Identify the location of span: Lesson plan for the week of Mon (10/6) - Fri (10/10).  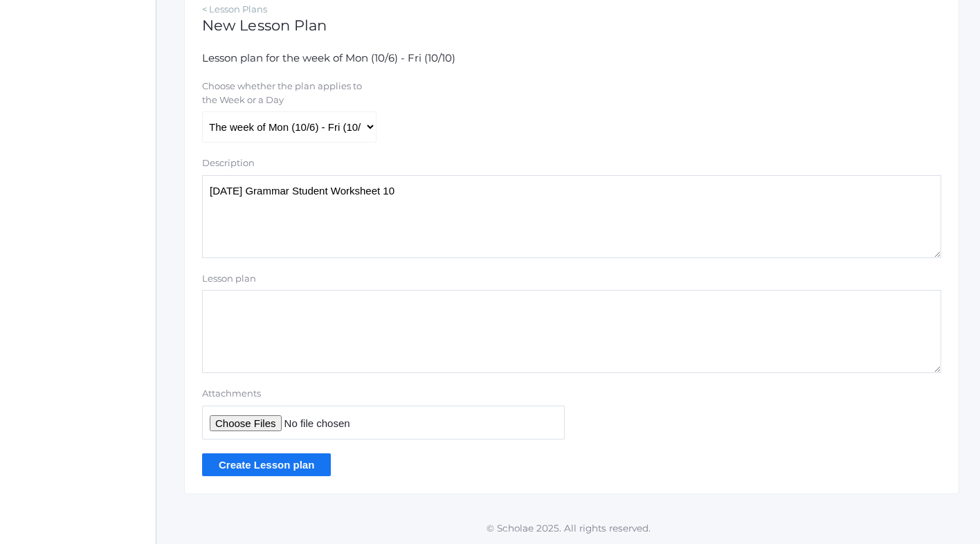
(329, 57).